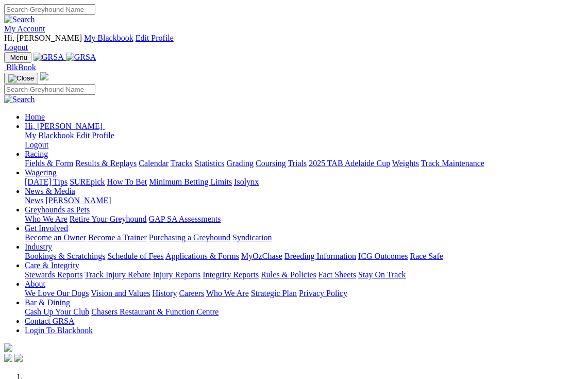  What do you see at coordinates (55, 237) in the screenshot?
I see `a: Become an Owner` at bounding box center [55, 237].